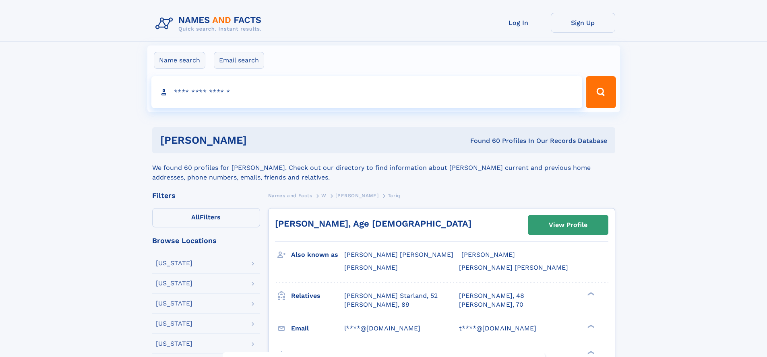 The height and width of the screenshot is (357, 767). I want to click on a: Log In, so click(519, 23).